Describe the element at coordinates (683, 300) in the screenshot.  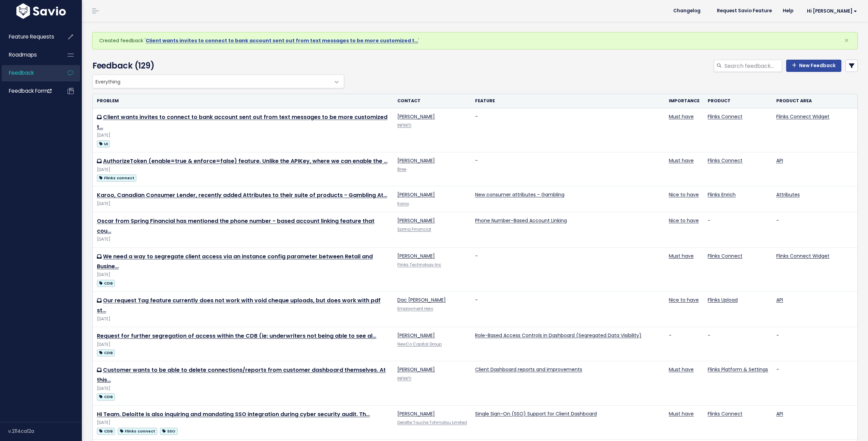
I see `a: Nice to have` at that location.